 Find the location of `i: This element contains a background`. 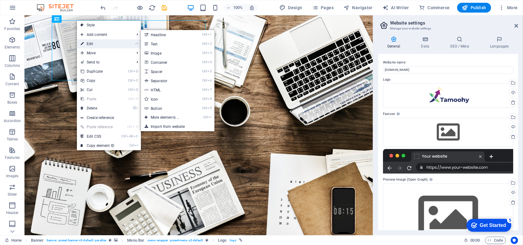

i: This element contains a background is located at coordinates (116, 240).